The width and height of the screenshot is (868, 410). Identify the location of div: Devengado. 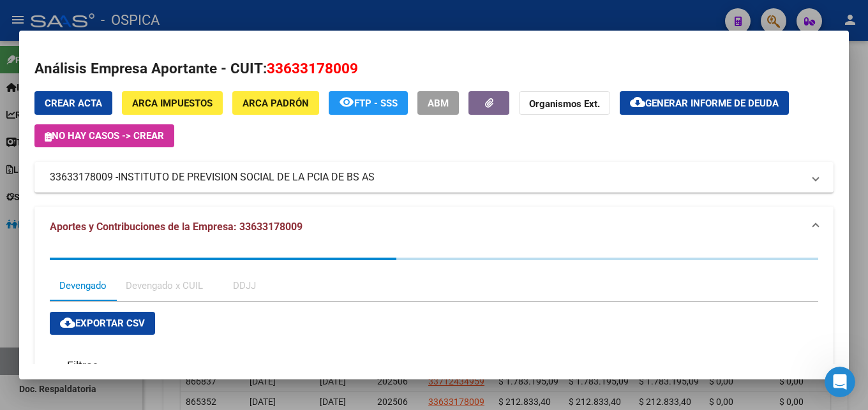
(83, 286).